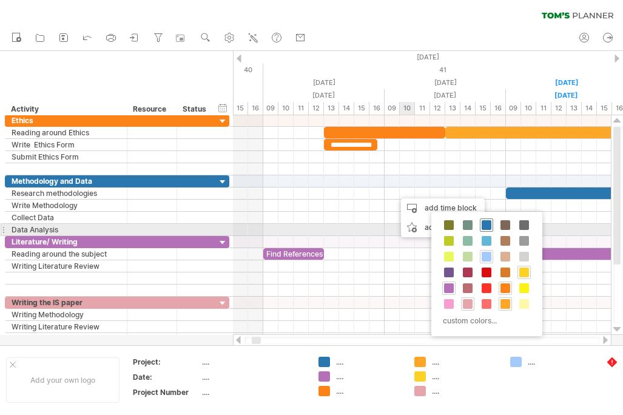  I want to click on div: Reading around Ethics, so click(66, 132).